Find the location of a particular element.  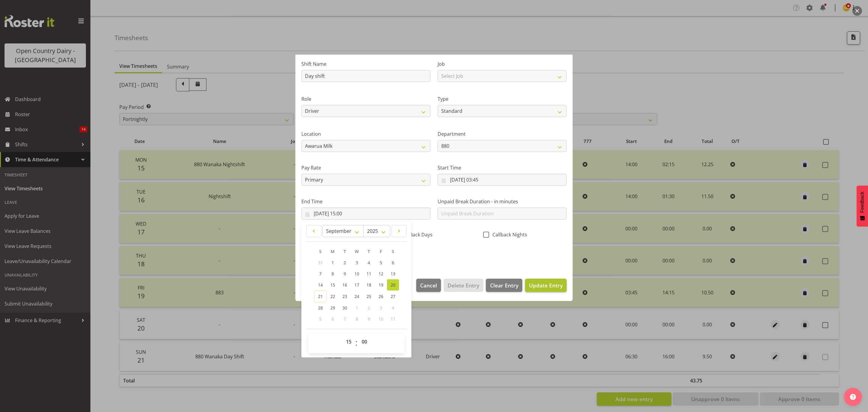

label: Unpaid Break Duration - in minutes is located at coordinates (502, 202).